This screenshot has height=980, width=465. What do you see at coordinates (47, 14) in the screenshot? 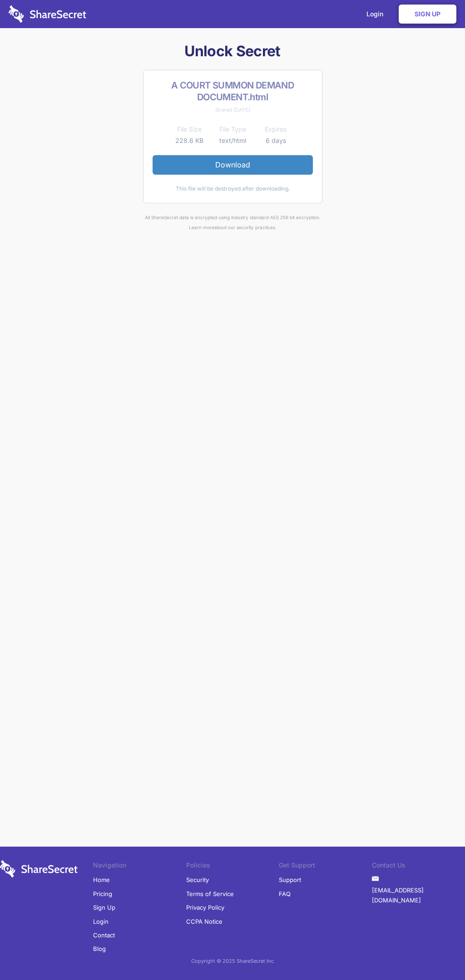
I see `img: logo-wordmark-white-trans-d4663122ce5f474addd5e946df7df03e33cb6a1c49d2221995e7729f52c070b2.svg` at bounding box center [47, 14].